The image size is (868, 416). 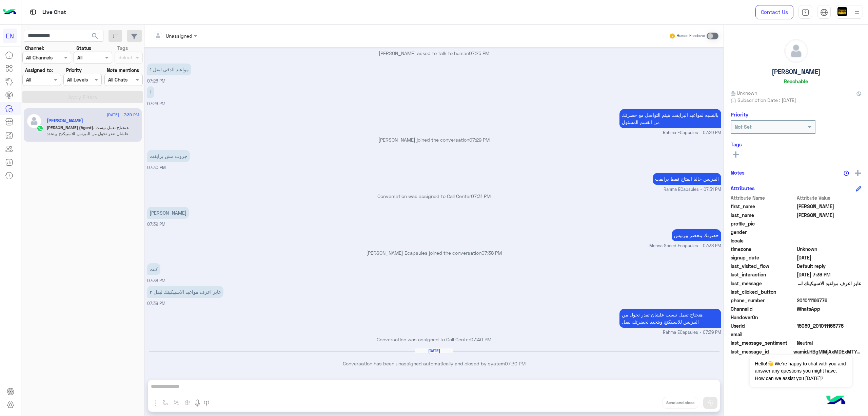 I want to click on span: email, so click(x=763, y=334).